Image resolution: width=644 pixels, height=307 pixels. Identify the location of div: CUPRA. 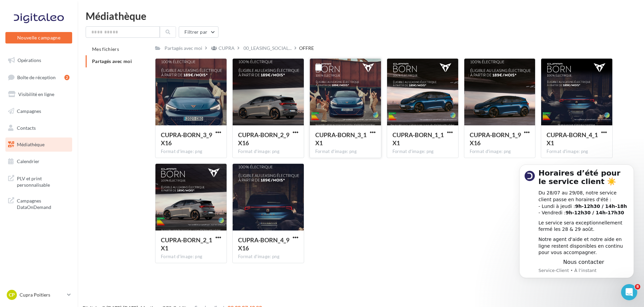
(227, 48).